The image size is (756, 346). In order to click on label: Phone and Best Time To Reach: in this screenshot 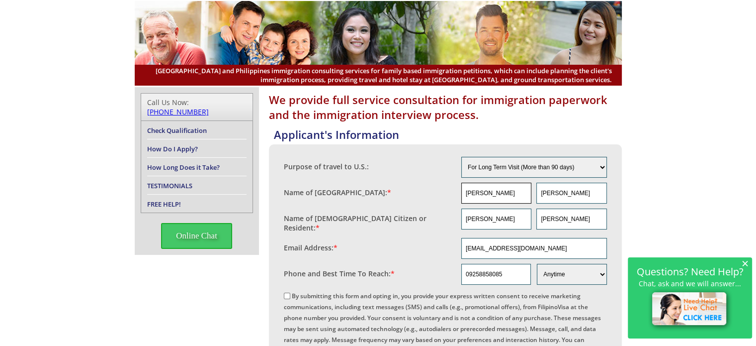, I will do `click(339, 273)`.